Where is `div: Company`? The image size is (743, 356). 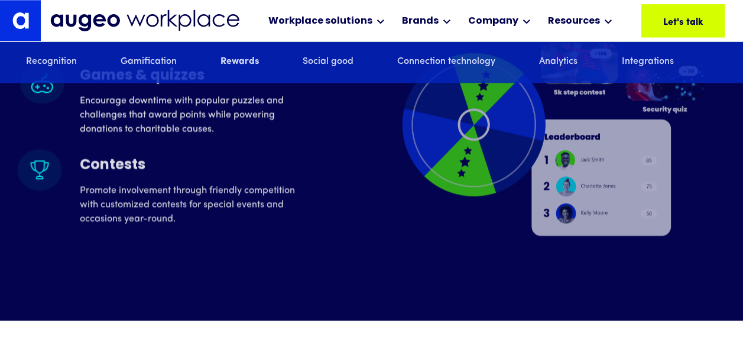 div: Company is located at coordinates (493, 21).